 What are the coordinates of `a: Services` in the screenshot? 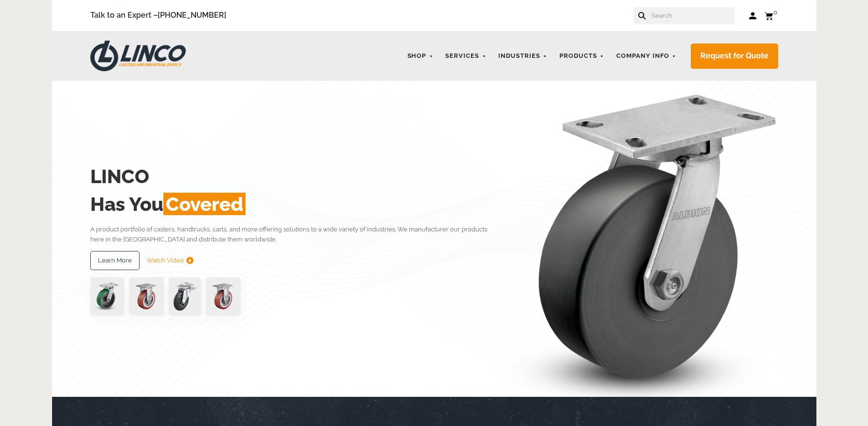 It's located at (465, 56).